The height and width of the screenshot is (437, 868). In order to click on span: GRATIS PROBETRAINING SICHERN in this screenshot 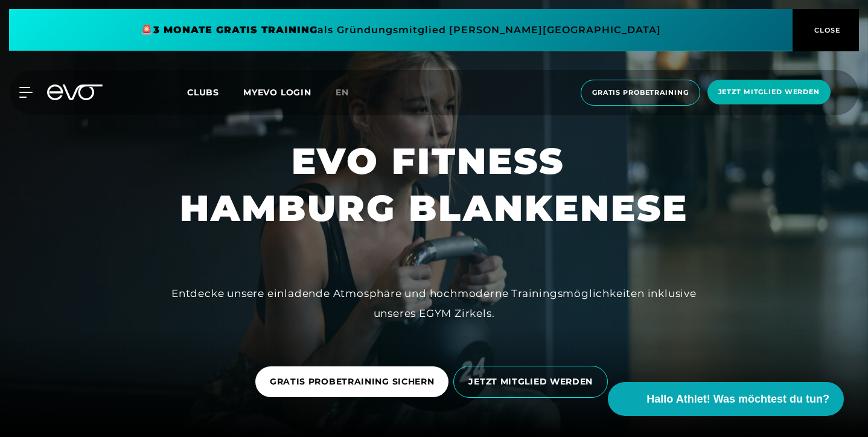, I will do `click(352, 381)`.